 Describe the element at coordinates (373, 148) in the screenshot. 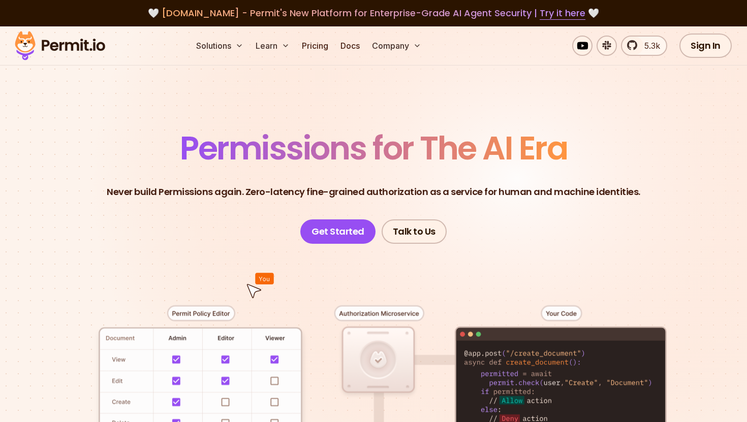

I see `span: Permissions for The AI Era` at that location.